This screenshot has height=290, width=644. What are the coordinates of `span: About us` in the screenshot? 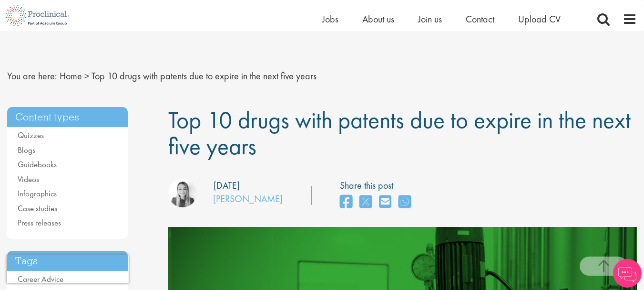 It's located at (378, 19).